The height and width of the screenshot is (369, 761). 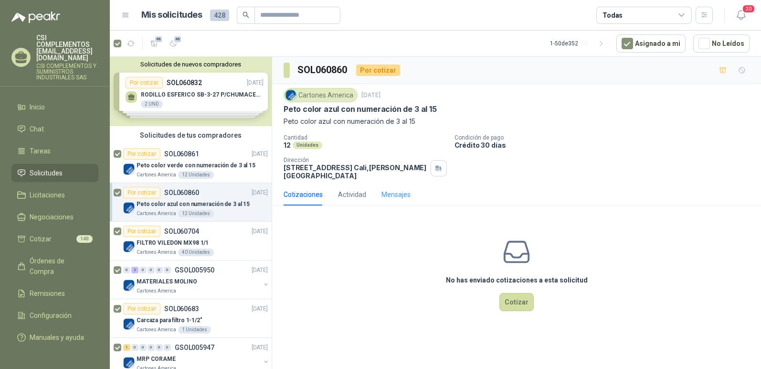 What do you see at coordinates (606, 138) in the screenshot?
I see `p: Condición de pago` at bounding box center [606, 138].